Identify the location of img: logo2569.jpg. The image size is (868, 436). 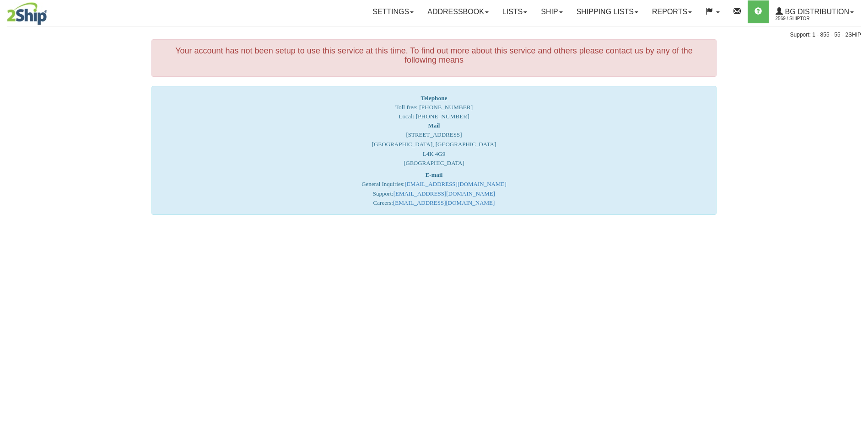
(27, 13).